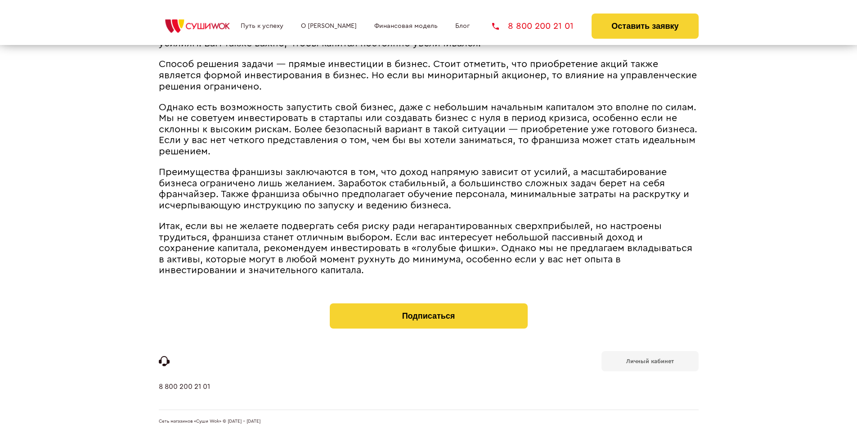  I want to click on a: Личный кабинет, so click(650, 361).